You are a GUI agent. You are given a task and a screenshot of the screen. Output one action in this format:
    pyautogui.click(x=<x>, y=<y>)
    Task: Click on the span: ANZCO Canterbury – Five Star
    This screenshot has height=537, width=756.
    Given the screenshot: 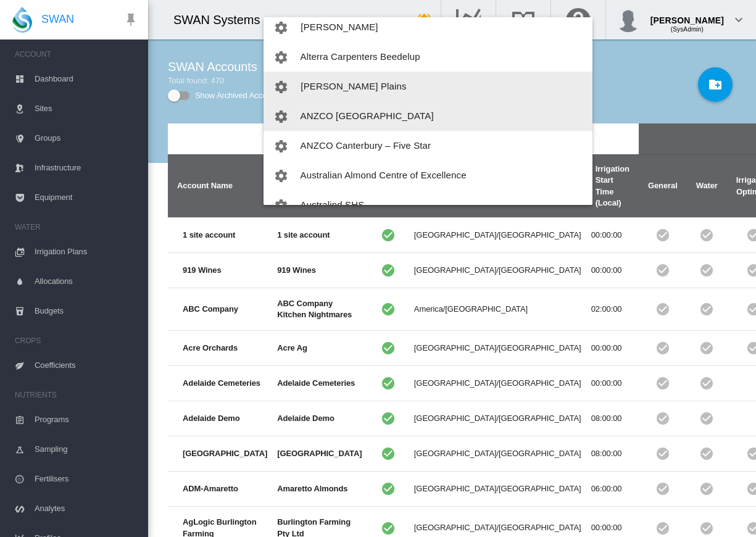 What is the action you would take?
    pyautogui.click(x=366, y=145)
    